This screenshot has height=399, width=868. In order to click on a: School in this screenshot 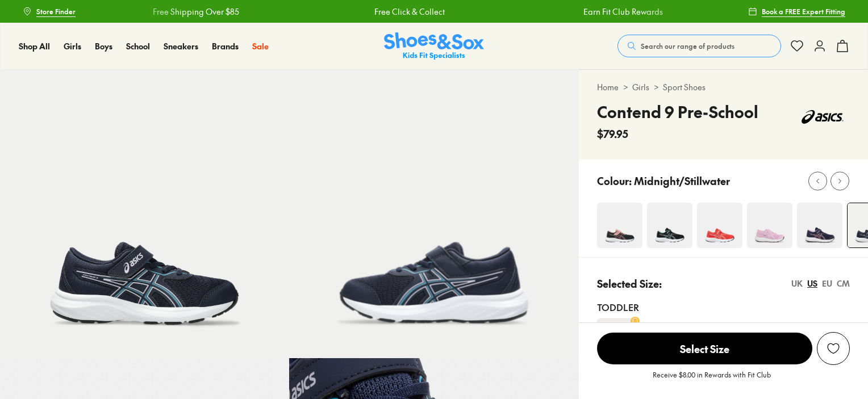, I will do `click(138, 46)`.